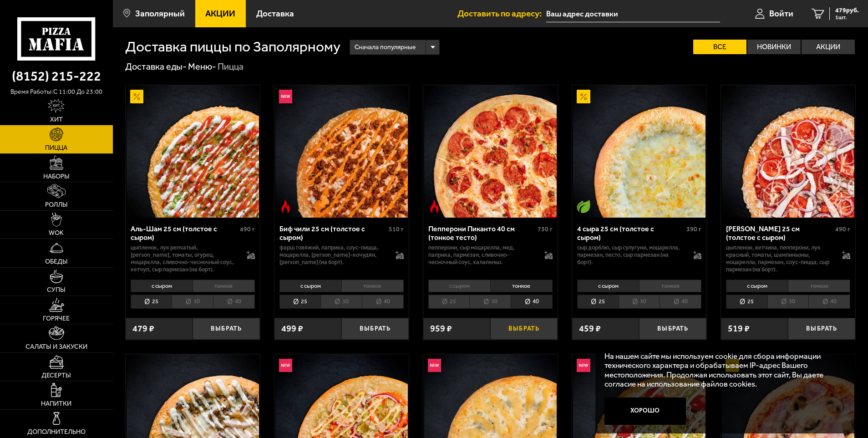 This screenshot has height=438, width=868. Describe the element at coordinates (56, 120) in the screenshot. I see `span: Хит` at that location.